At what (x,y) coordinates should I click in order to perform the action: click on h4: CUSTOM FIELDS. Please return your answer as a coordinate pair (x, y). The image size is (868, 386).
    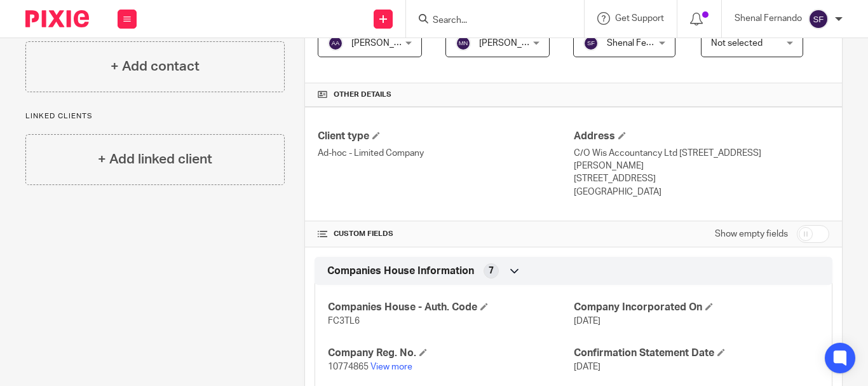
    Looking at the image, I should click on (446, 234).